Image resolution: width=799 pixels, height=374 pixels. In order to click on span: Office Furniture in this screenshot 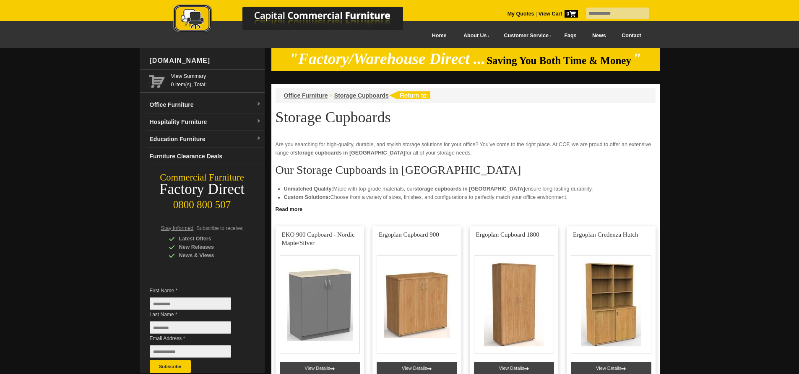, I will do `click(306, 96)`.